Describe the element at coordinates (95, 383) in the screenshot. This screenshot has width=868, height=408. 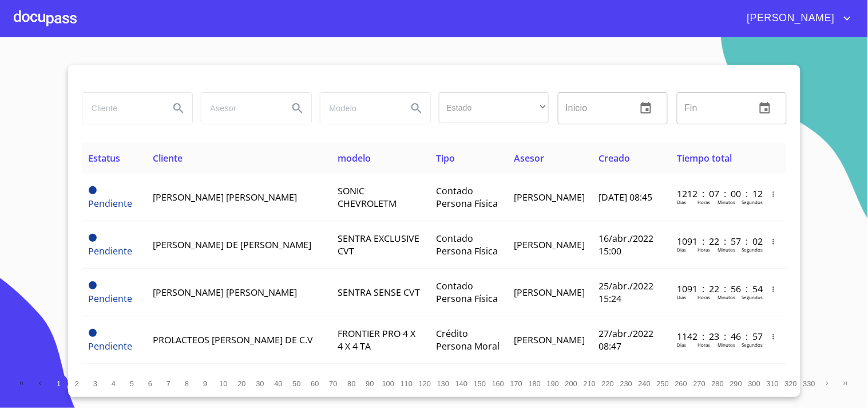
I see `button: 3` at that location.